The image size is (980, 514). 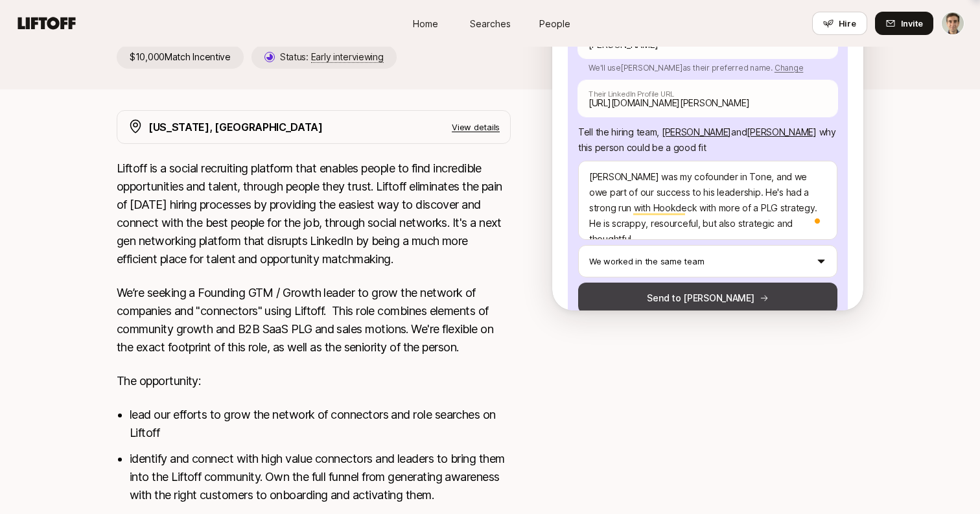 What do you see at coordinates (708, 200) in the screenshot?
I see `textarea: To enrich screen reader interactions, please activate Accessibility in Grammarly extension settings` at bounding box center [708, 200].